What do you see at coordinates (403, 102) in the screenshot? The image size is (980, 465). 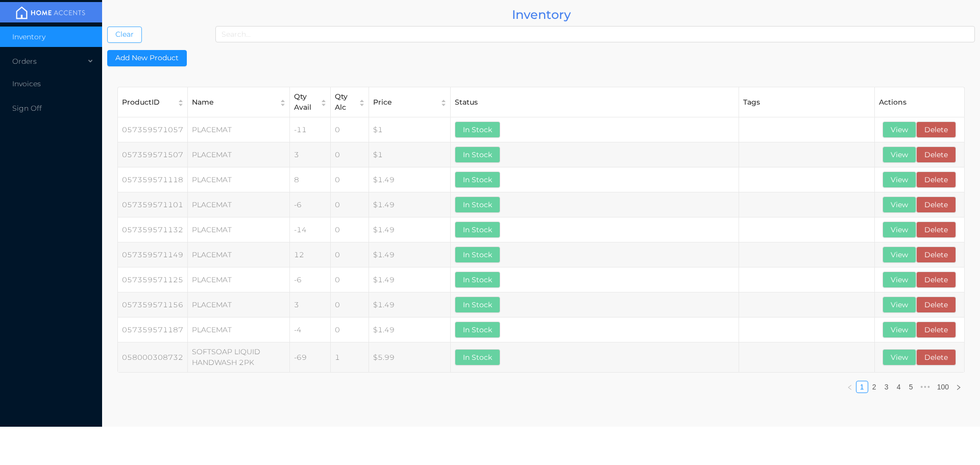 I see `div: Price` at bounding box center [403, 102].